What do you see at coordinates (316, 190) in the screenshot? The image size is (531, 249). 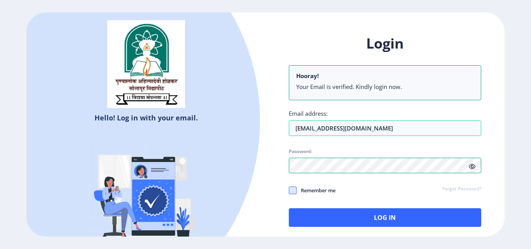 I see `span: Remember me` at bounding box center [316, 190].